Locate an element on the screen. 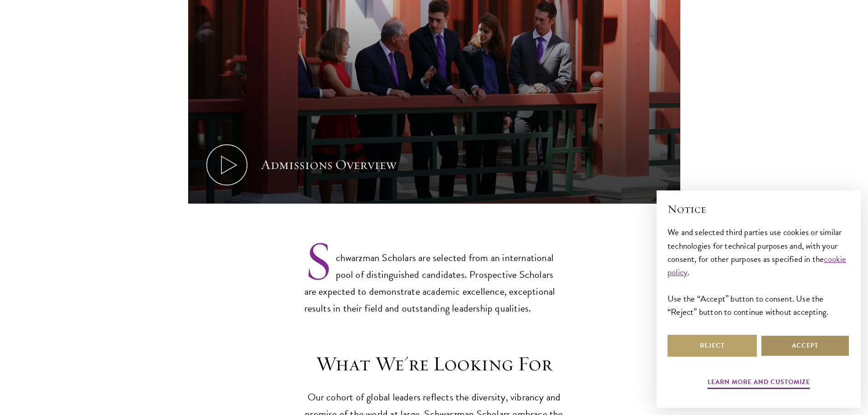 The height and width of the screenshot is (415, 868). p: Schwarzman Scholars are selected from an international pool of distinguished candidates. Prospect... is located at coordinates (434, 275).